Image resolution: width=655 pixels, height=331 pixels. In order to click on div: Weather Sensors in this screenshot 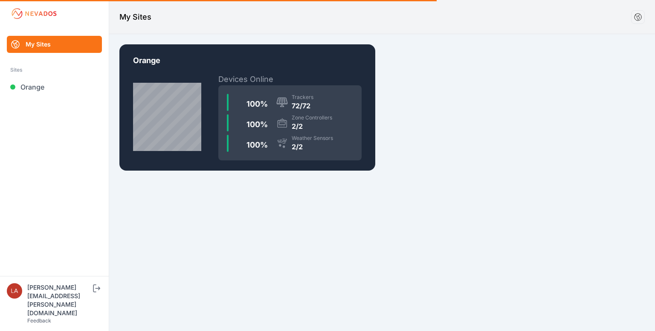, I will do `click(312, 138)`.